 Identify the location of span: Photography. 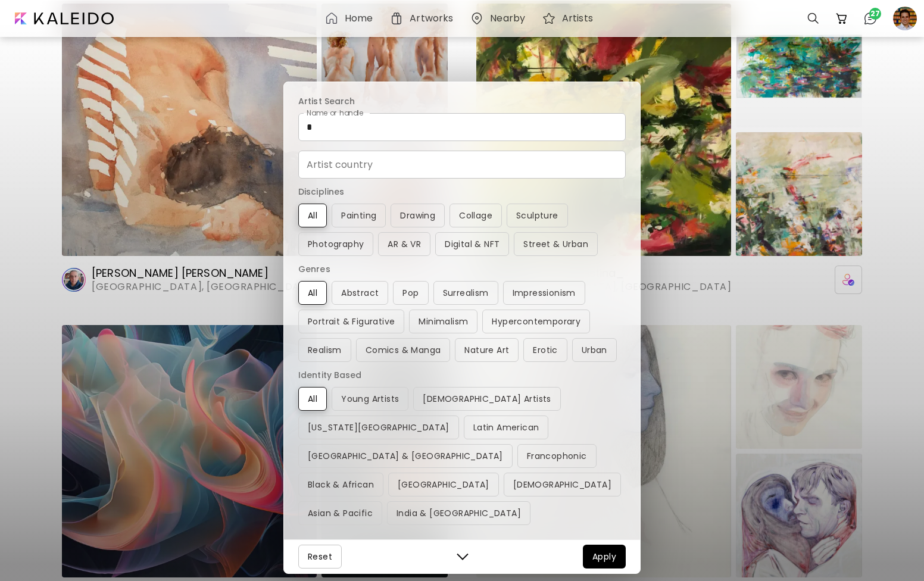
(335, 244).